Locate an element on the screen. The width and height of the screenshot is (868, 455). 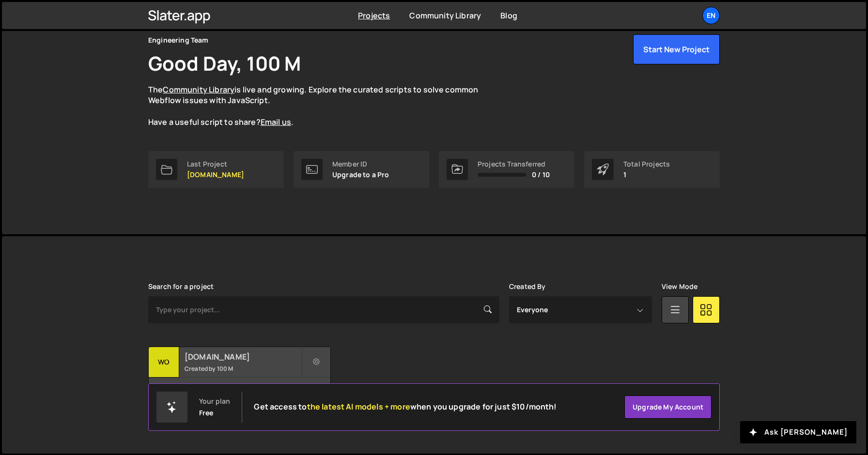
span: 0 / 10 is located at coordinates (541, 174).